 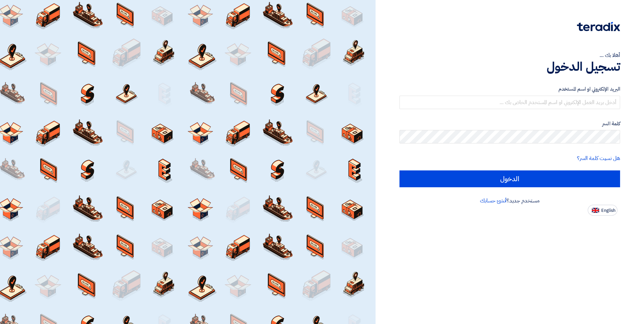 I want to click on span: English, so click(x=609, y=211).